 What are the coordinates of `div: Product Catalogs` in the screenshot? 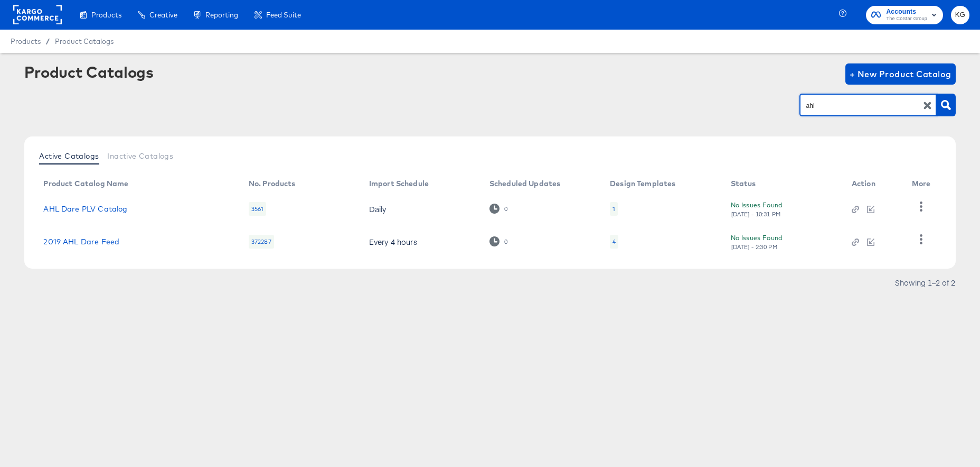 It's located at (89, 72).